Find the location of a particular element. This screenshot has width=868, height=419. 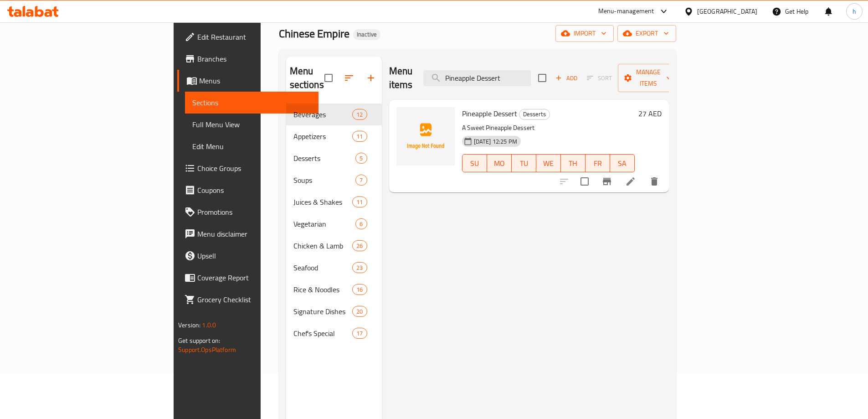

button: import is located at coordinates (584, 34).